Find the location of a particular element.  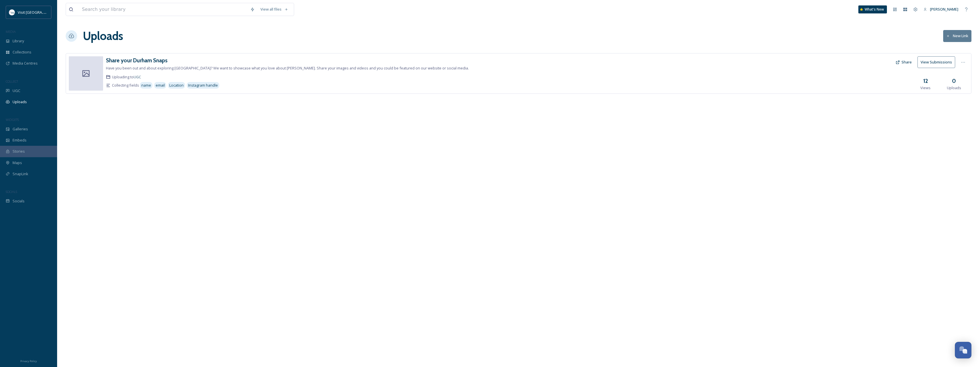

span: Instagram handle is located at coordinates (203, 85).